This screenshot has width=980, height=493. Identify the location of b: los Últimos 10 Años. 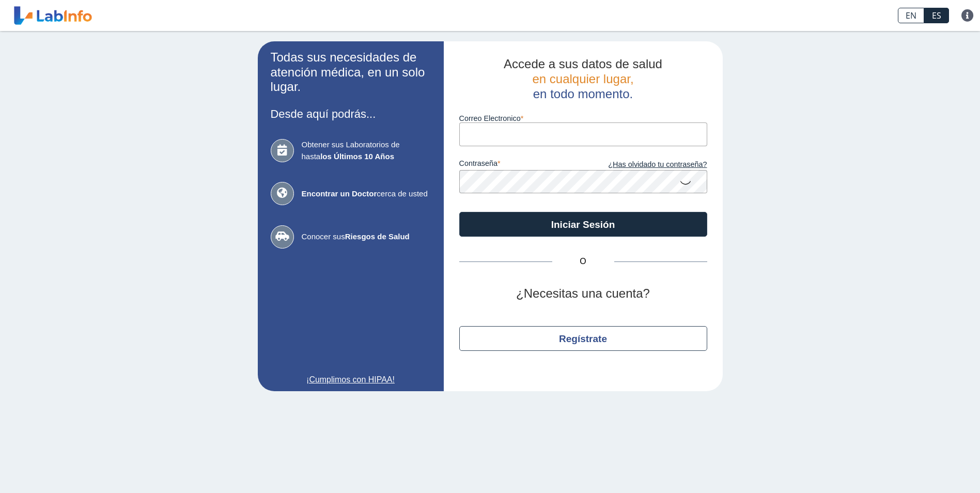
(357, 156).